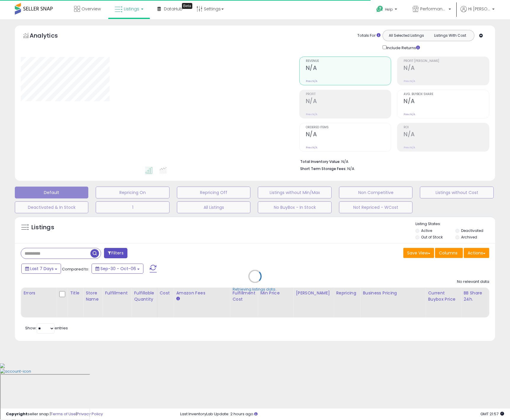 This screenshot has width=510, height=420. Describe the element at coordinates (349, 127) in the screenshot. I see `span: Ordered Items` at that location.